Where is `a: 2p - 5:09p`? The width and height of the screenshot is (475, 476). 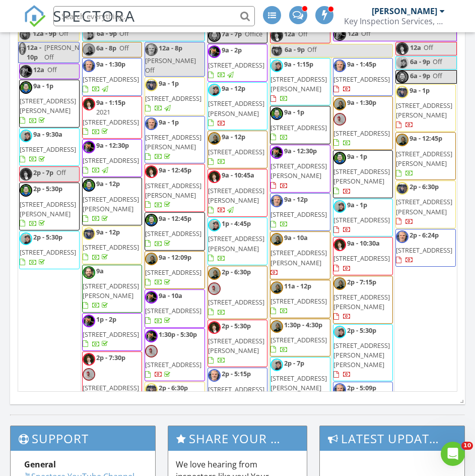 a: 2p - 5:09p is located at coordinates (362, 405).